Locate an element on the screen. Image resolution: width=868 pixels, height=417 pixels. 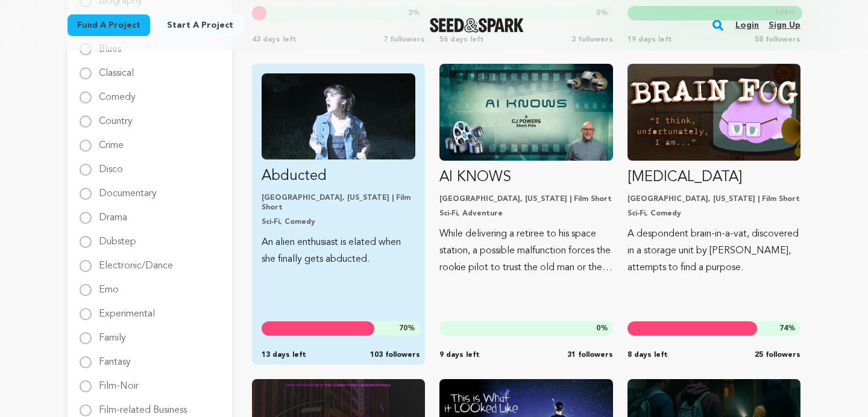
p: Abducted is located at coordinates (338, 176).